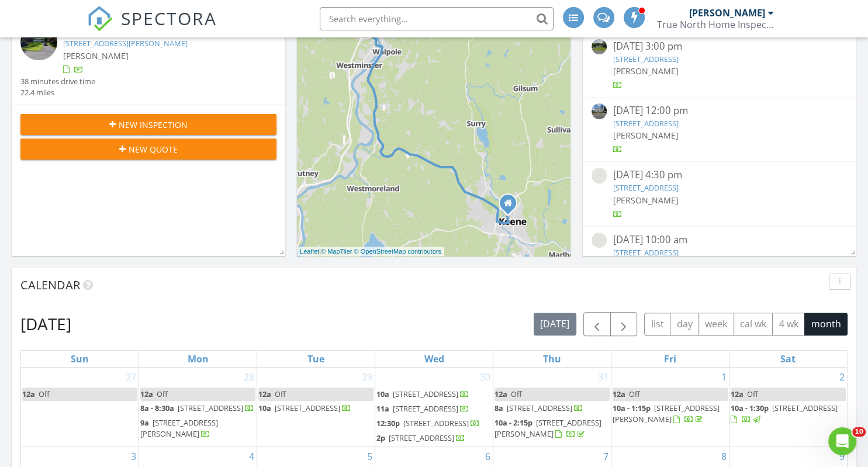 Image resolution: width=868 pixels, height=467 pixels. Describe the element at coordinates (859, 432) in the screenshot. I see `span: 10` at that location.